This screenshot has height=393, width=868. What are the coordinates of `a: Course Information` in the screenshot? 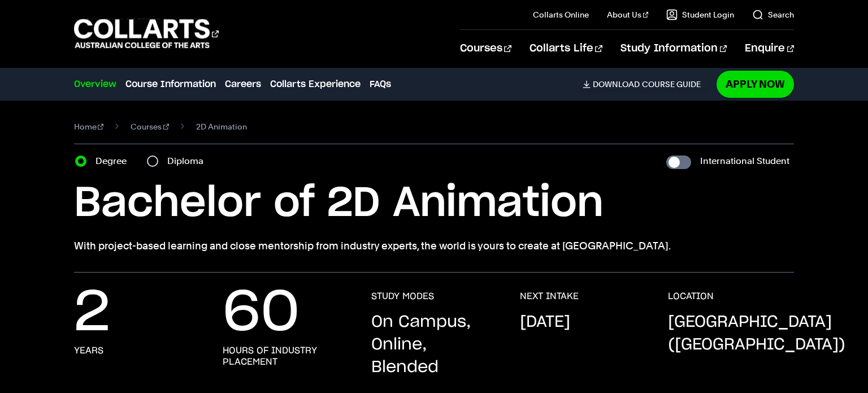 It's located at (171, 84).